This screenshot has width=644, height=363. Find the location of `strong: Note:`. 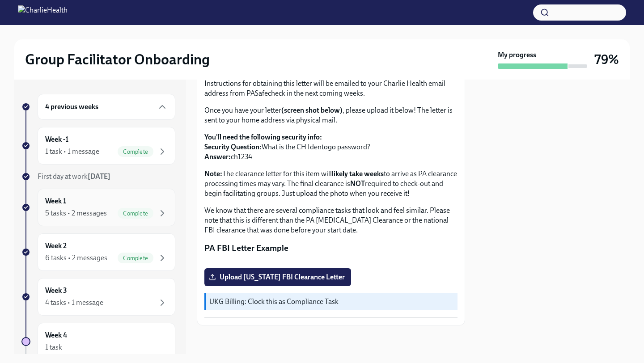

strong: Note: is located at coordinates (213, 173).